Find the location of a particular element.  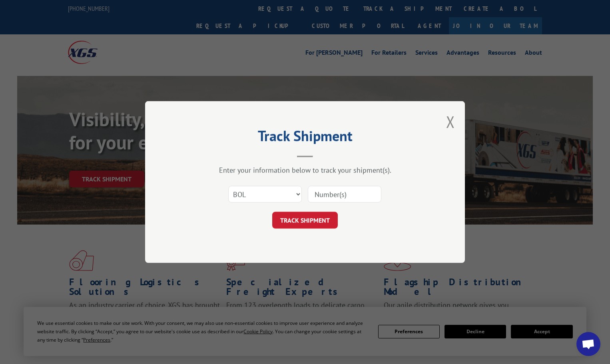

a: Open chat is located at coordinates (588, 344).